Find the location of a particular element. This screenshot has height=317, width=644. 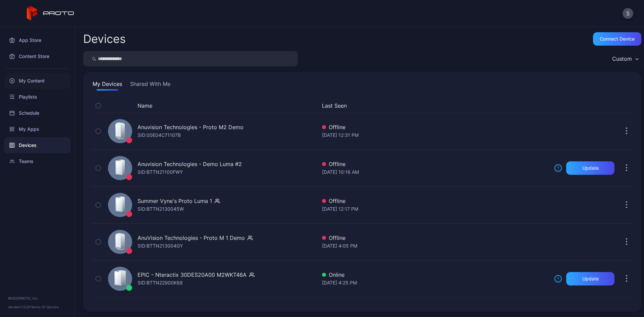

a: My Apps is located at coordinates (37, 129).